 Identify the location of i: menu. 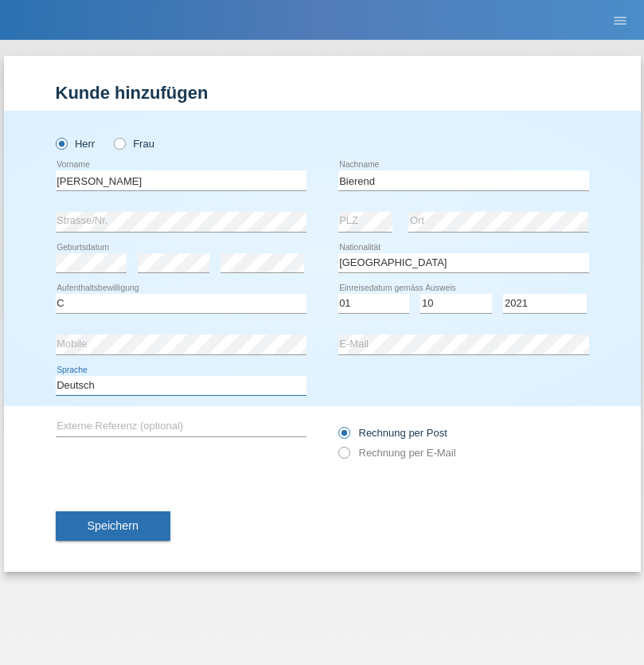
(621, 21).